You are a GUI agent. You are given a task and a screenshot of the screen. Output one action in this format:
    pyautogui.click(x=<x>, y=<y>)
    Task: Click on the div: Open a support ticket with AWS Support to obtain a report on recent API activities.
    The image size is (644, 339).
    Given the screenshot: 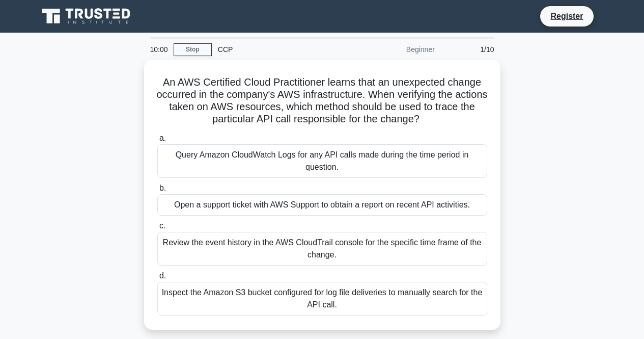 What is the action you would take?
    pyautogui.click(x=322, y=205)
    